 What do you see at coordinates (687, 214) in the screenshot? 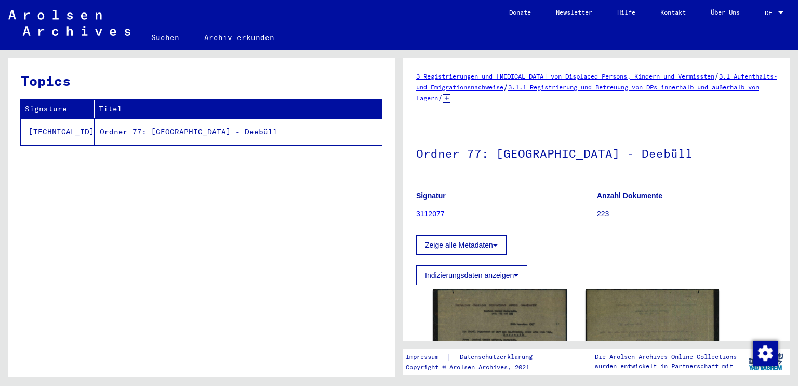
I see `p: 223` at bounding box center [687, 214].